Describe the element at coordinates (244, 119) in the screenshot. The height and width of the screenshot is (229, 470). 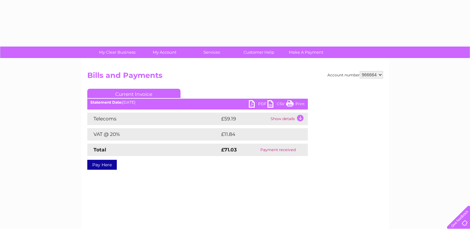
I see `td: £59.19` at that location.